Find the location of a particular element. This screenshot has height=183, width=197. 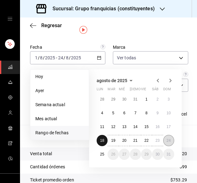

span: Regresar is located at coordinates (52, 25).